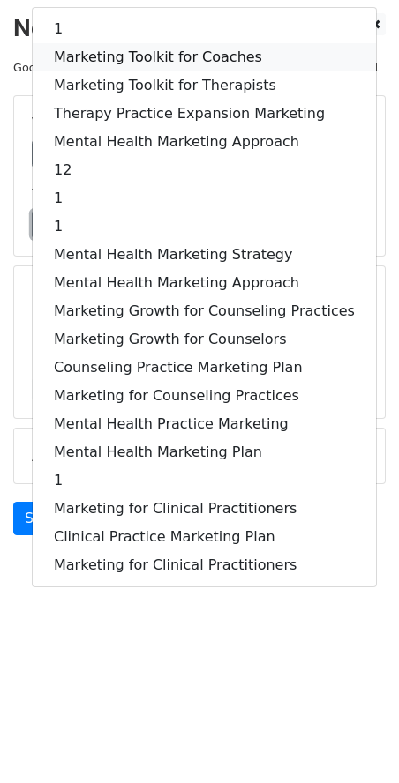 Image resolution: width=399 pixels, height=783 pixels. What do you see at coordinates (204, 424) in the screenshot?
I see `a: Mental Health Practice Marketing` at bounding box center [204, 424].